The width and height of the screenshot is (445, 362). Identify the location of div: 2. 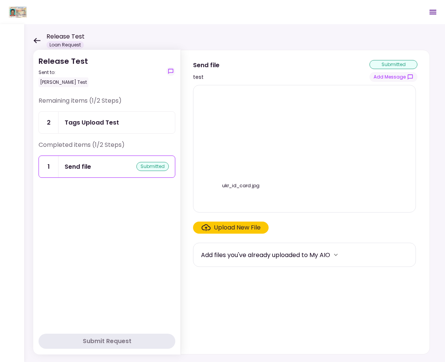
(49, 122).